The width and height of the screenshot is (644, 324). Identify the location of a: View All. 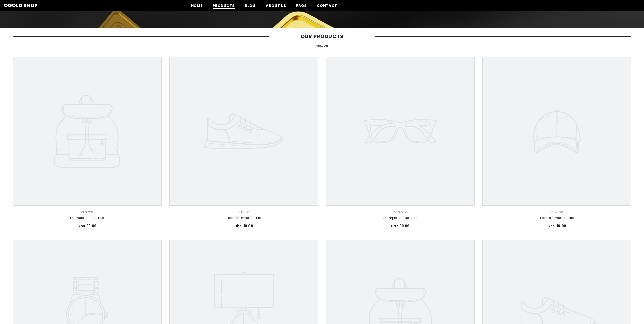
(322, 46).